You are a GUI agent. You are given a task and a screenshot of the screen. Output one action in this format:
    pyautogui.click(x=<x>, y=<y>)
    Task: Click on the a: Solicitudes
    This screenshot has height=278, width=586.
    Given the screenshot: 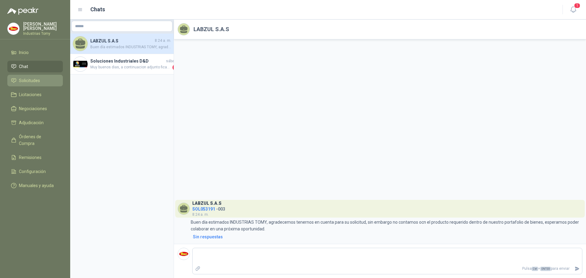 What is the action you would take?
    pyautogui.click(x=35, y=81)
    